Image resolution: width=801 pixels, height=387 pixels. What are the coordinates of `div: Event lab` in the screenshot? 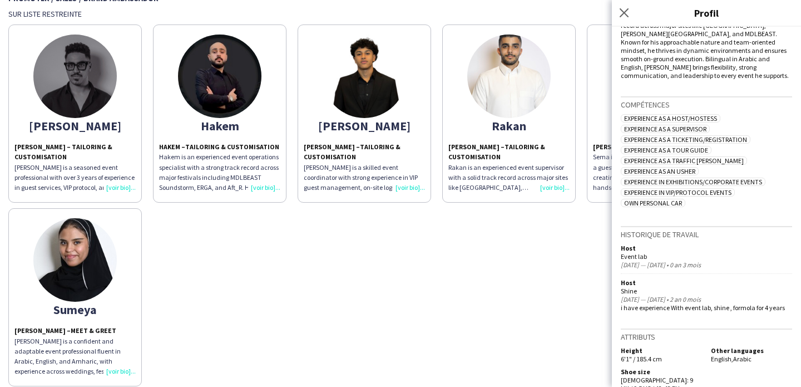 It's located at (707, 256).